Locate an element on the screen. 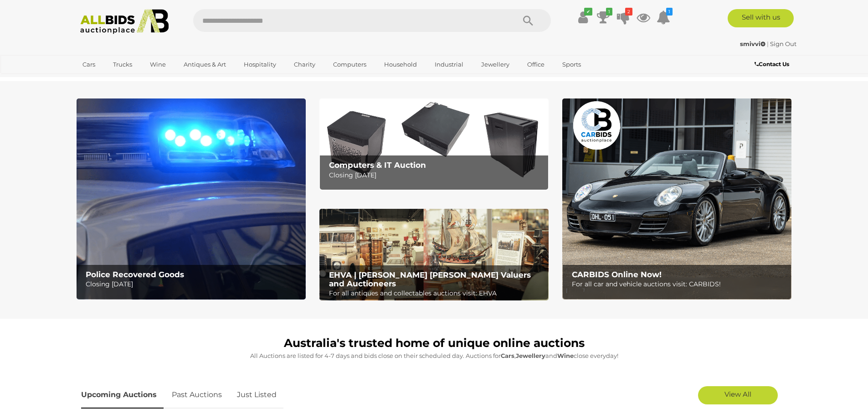 This screenshot has width=868, height=419. strong: Jewellery is located at coordinates (531, 356).